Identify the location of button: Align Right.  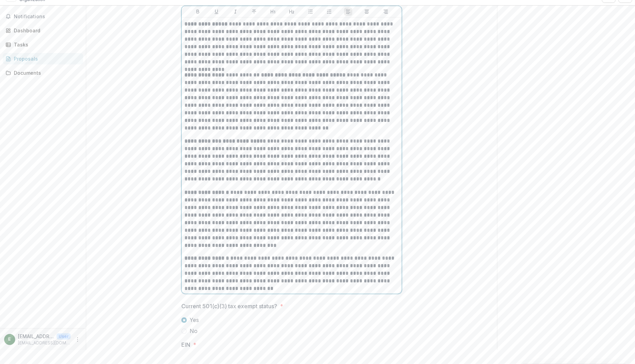
(386, 12).